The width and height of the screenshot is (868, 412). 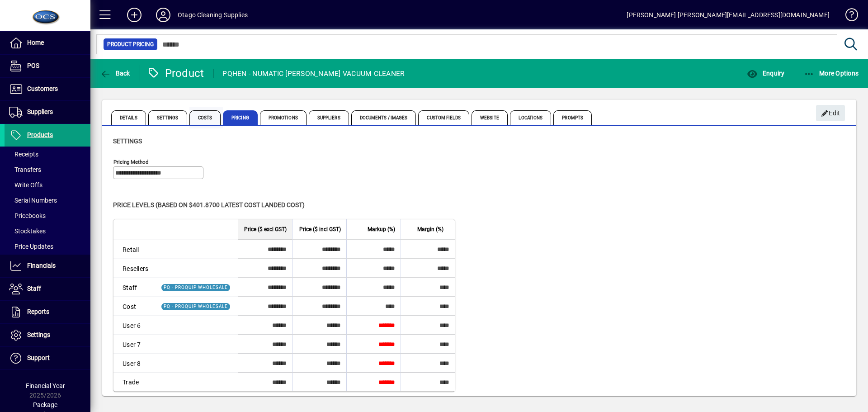 What do you see at coordinates (212, 15) in the screenshot?
I see `div: Otago Cleaning Supplies` at bounding box center [212, 15].